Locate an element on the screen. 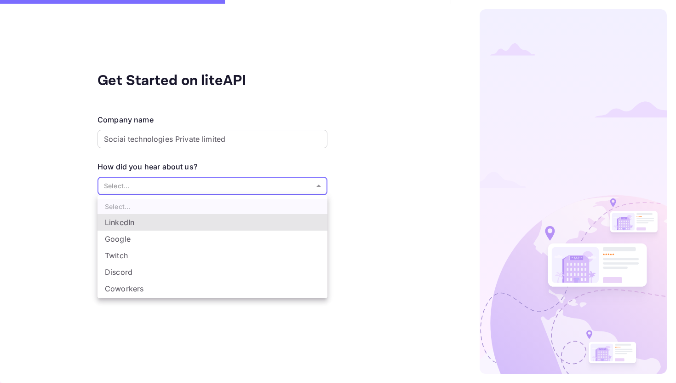  li: Coworkers is located at coordinates (212, 288).